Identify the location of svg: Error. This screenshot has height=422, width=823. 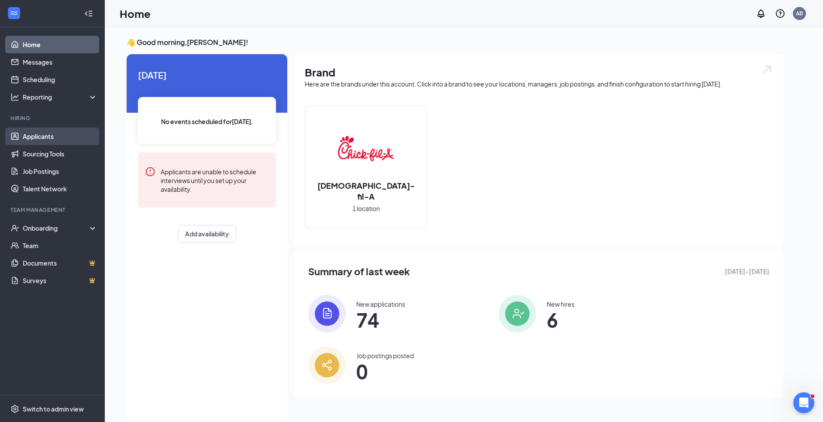
(150, 172).